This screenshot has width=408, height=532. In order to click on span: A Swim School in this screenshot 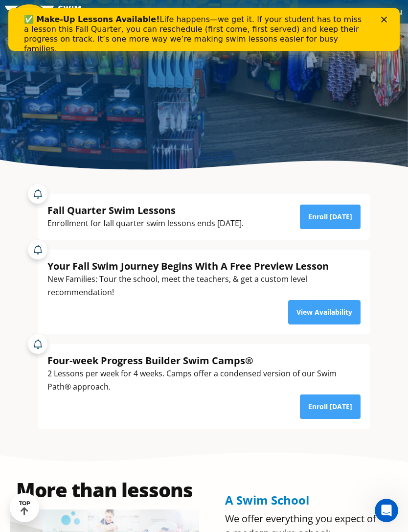, I will do `click(267, 500)`.